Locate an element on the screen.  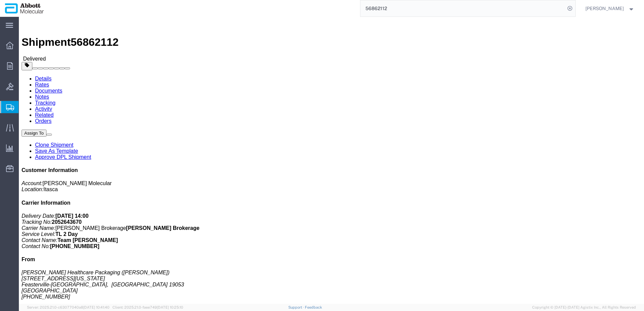
span: Jamie Lee is located at coordinates (605, 9).